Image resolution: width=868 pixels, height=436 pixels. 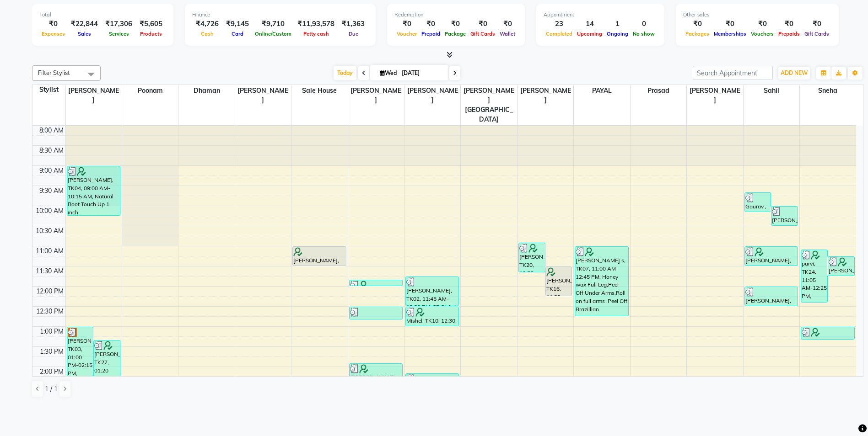 I want to click on span: Products, so click(x=151, y=34).